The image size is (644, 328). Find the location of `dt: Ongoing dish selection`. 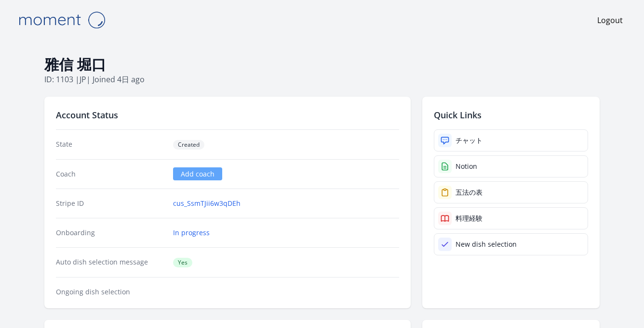

dt: Ongoing dish selection is located at coordinates (111, 293).